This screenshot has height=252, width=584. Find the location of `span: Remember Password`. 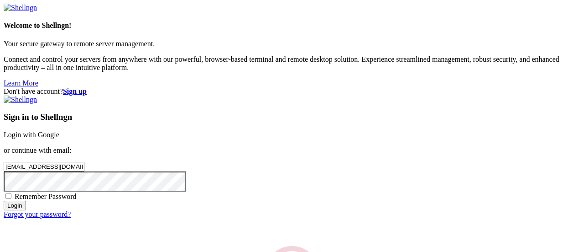

span: Remember Password is located at coordinates (46, 196).